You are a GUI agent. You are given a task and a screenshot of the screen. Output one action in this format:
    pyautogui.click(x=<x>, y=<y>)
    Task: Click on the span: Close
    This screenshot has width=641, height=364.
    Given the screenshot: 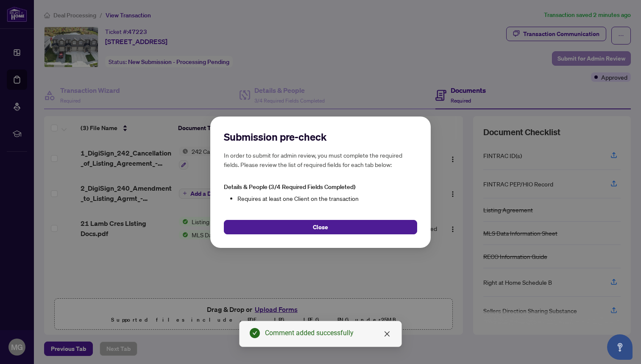 What is the action you would take?
    pyautogui.click(x=321, y=227)
    